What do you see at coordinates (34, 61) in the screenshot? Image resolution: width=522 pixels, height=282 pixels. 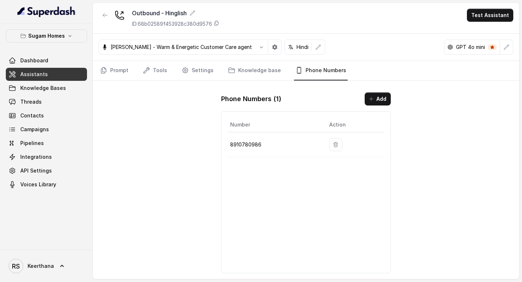 I see `span: Dashboard` at bounding box center [34, 61].